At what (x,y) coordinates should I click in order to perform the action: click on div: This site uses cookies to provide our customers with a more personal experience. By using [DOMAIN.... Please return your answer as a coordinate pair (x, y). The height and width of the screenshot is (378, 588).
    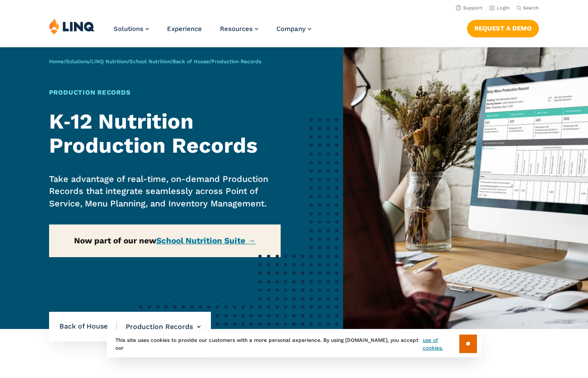
    Looking at the image, I should click on (294, 344).